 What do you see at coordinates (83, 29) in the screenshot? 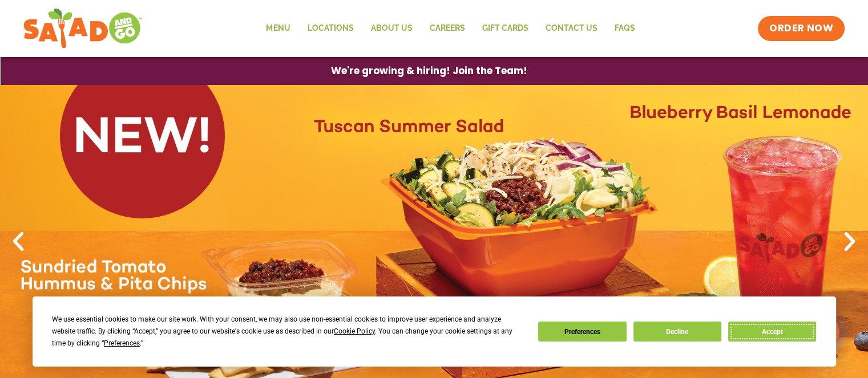
I see `img: new-SAG-logo-768×292` at bounding box center [83, 29].